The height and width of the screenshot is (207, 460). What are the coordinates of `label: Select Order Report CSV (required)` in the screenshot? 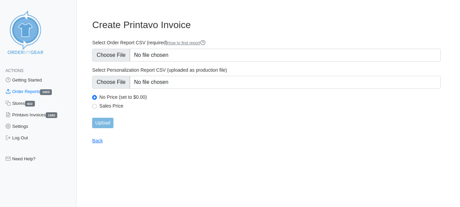 It's located at (266, 43).